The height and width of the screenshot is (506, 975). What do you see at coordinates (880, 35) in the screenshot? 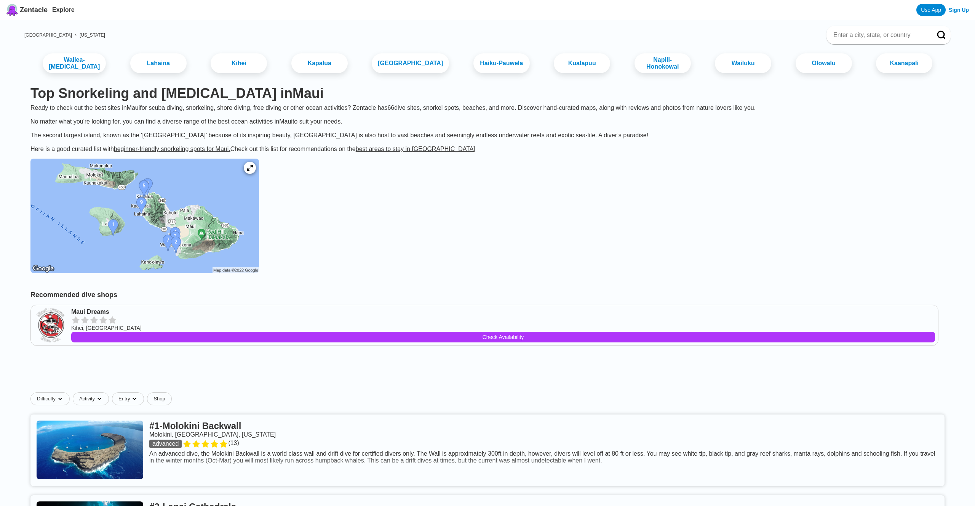
I see `input: Enter a city, state, or country` at bounding box center [880, 35].